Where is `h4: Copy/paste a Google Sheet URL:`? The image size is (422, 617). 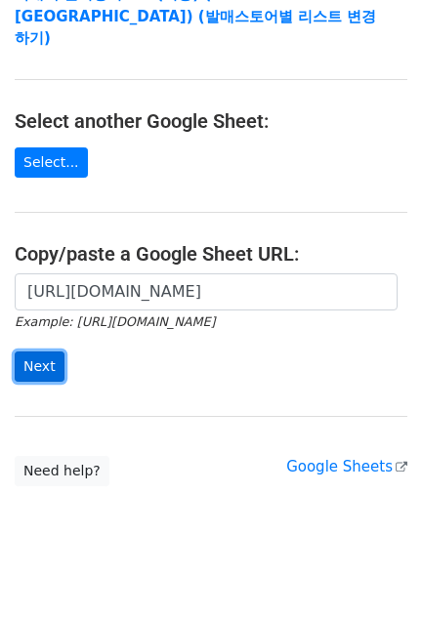 h4: Copy/paste a Google Sheet URL: is located at coordinates (211, 254).